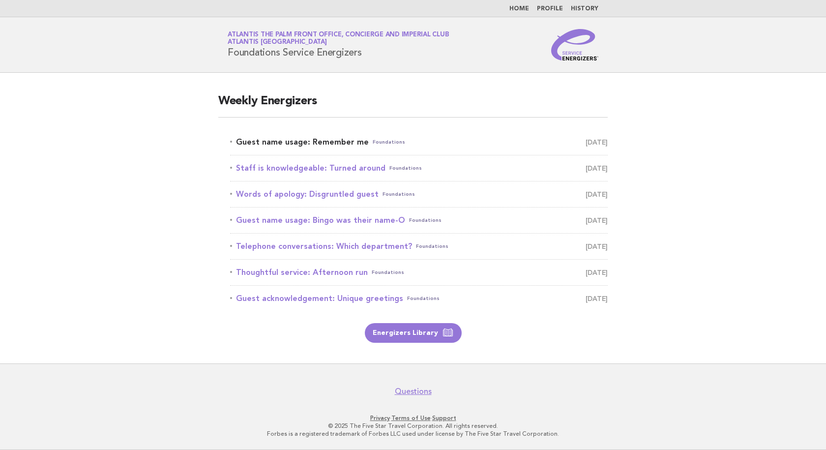 Image resolution: width=826 pixels, height=450 pixels. I want to click on h1: Foundations Service Energizers, so click(338, 45).